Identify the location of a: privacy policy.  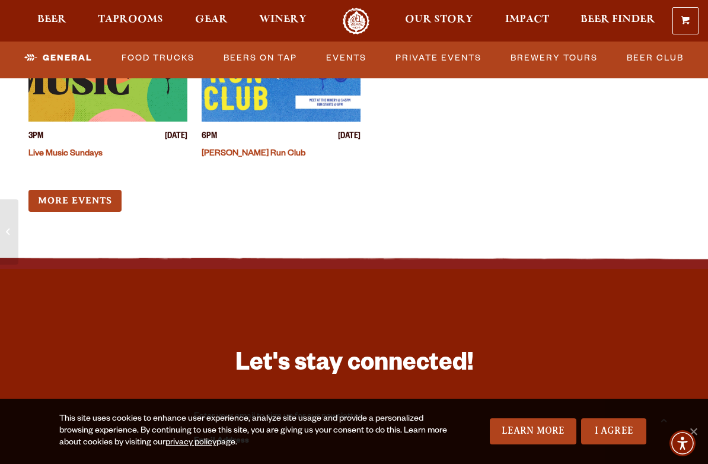
(191, 443).